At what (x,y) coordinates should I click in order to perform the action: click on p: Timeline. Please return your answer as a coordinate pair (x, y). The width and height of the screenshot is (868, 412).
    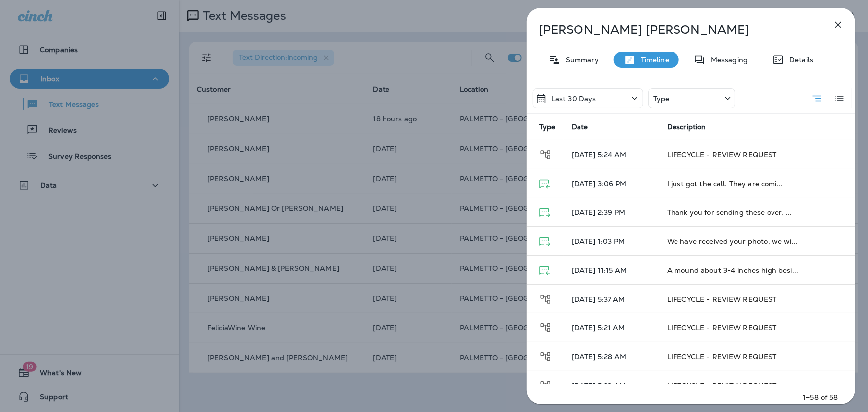
    Looking at the image, I should click on (652, 60).